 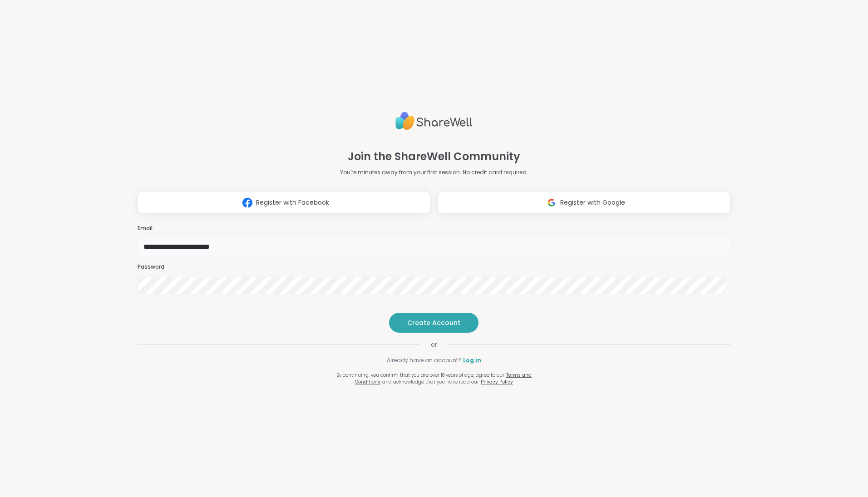 What do you see at coordinates (420, 375) in the screenshot?
I see `span: By continuing, you confirm that you are over 18 years of age, agree to our` at bounding box center [420, 375].